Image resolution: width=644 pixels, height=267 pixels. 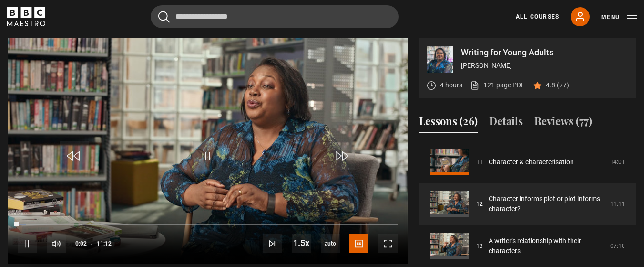 What do you see at coordinates (104, 243) in the screenshot?
I see `span: 11:12` at bounding box center [104, 243].